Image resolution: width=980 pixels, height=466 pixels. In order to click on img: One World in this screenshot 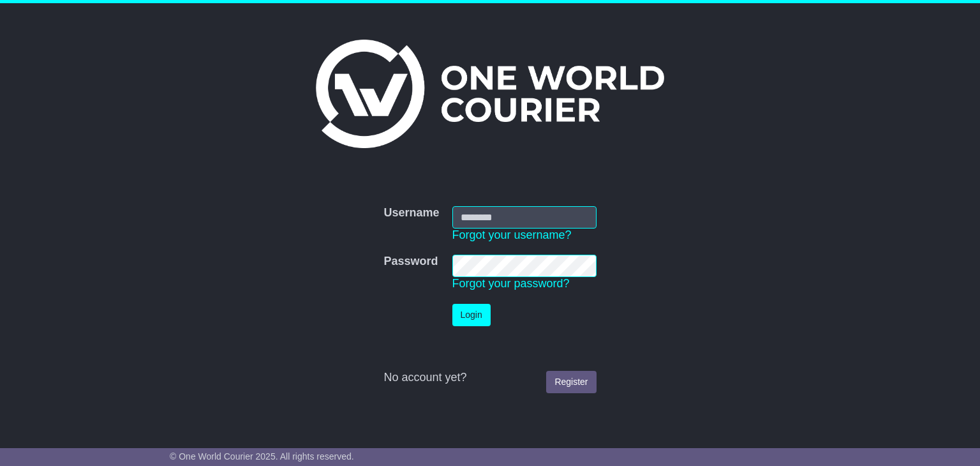, I will do `click(490, 94)`.